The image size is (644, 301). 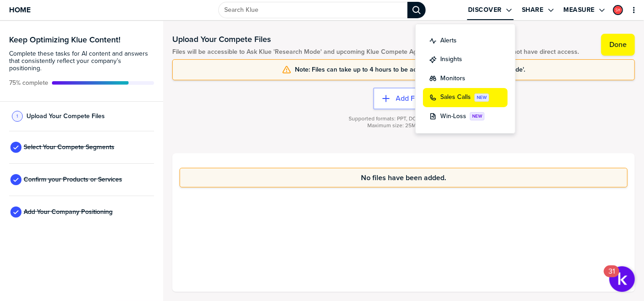 What do you see at coordinates (82, 39) in the screenshot?
I see `h3: Keep Optimizing Klue Content!` at bounding box center [82, 39].